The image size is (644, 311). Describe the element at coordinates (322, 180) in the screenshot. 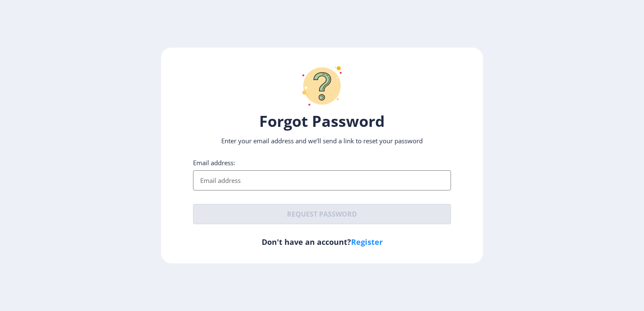

I see `input: Email address` at that location.